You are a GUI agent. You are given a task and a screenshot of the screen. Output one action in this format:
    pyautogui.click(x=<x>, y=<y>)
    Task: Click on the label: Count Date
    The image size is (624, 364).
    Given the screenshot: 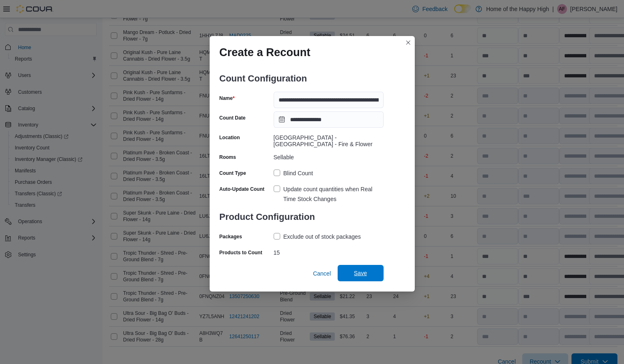 What is the action you would take?
    pyautogui.click(x=233, y=118)
    